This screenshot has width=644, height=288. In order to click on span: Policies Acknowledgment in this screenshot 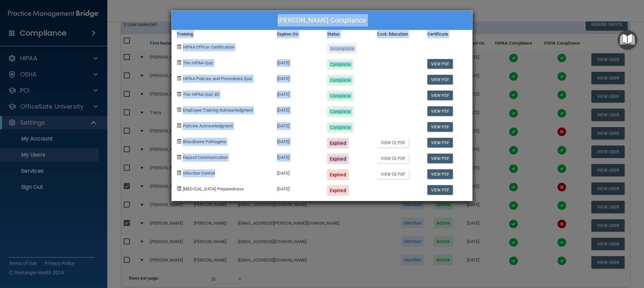, I will do `click(208, 126)`.